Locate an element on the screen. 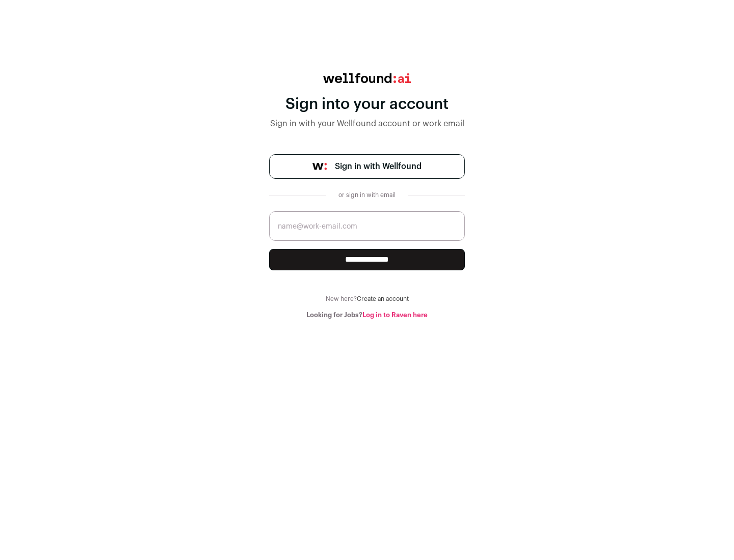 This screenshot has height=560, width=734. div: Sign into your account is located at coordinates (367, 105).